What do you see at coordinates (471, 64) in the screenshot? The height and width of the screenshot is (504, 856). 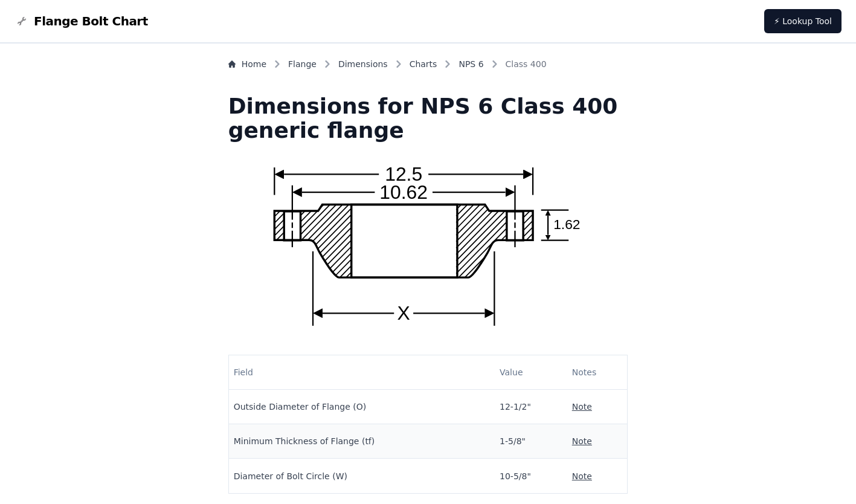 I see `a: NPS 6` at bounding box center [471, 64].